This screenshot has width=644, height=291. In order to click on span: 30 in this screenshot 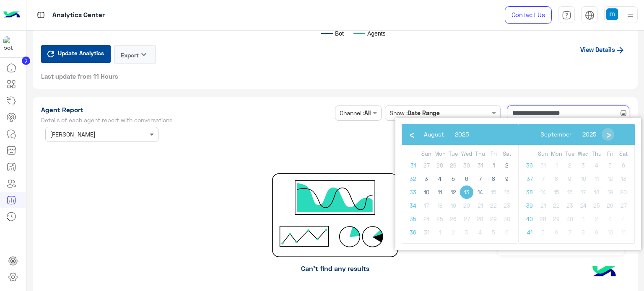, I will do `click(467, 166)`.